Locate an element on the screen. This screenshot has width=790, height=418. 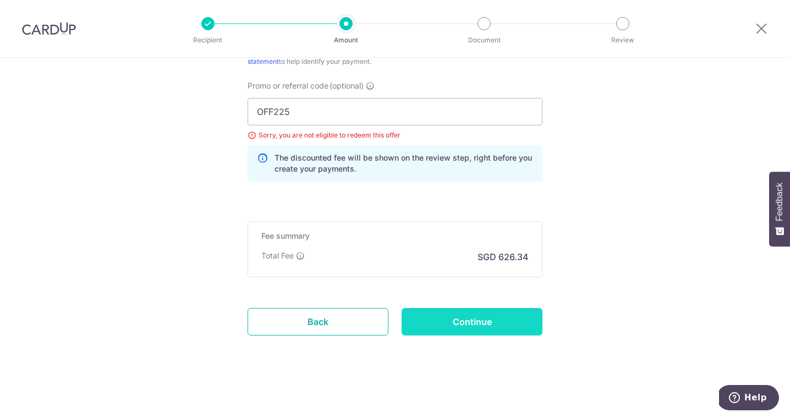
img: CardUp is located at coordinates (49, 29).